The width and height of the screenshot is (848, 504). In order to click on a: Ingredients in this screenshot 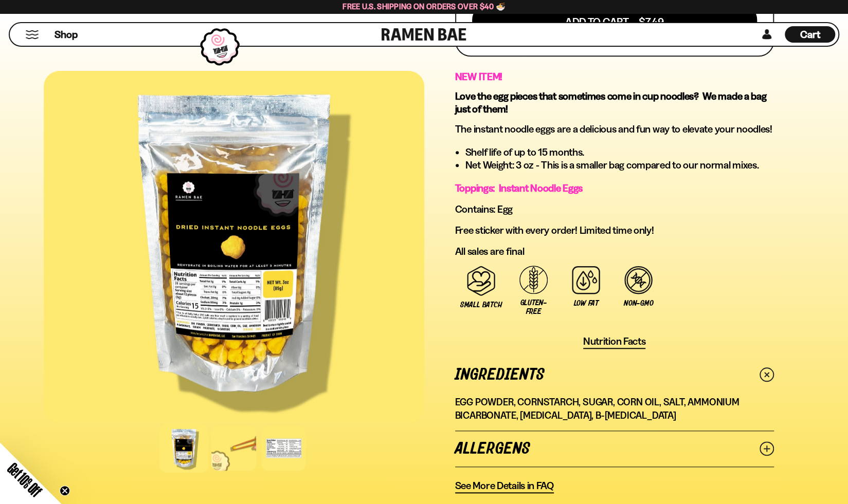, I will do `click(614, 374)`.